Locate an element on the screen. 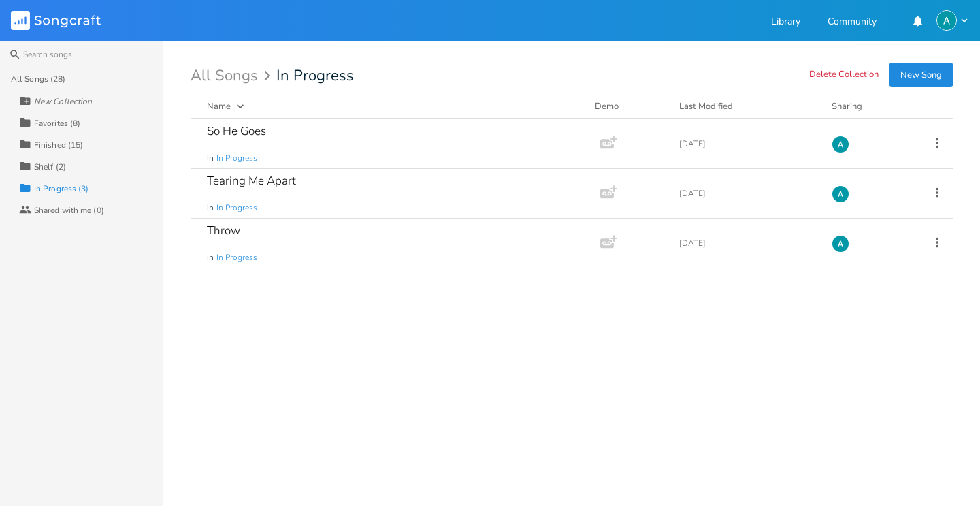  button: New Song is located at coordinates (921, 75).